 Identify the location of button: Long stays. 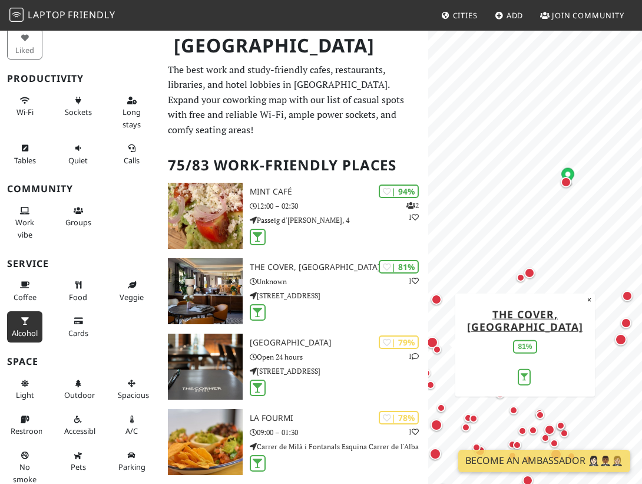
(132, 112).